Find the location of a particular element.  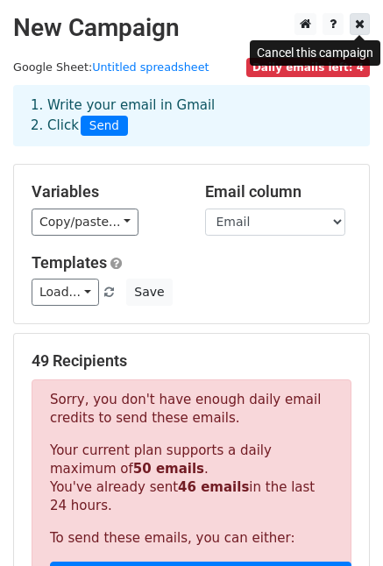

a: Templates is located at coordinates (69, 262).